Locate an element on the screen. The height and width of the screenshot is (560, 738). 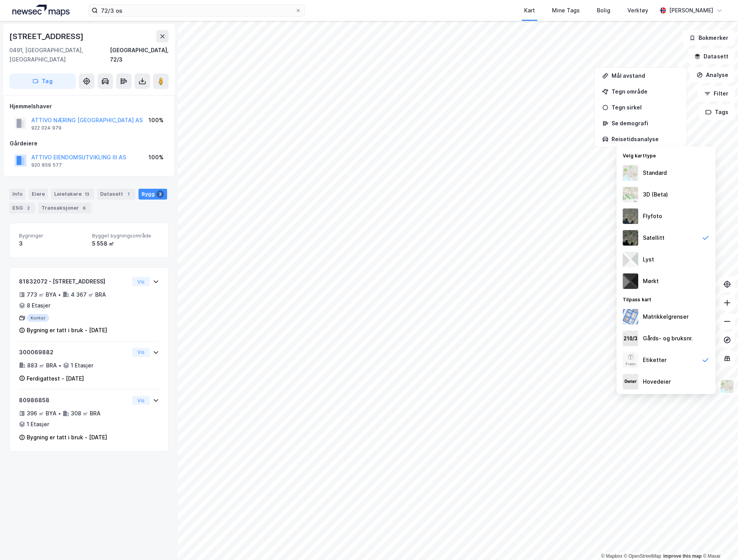
img: cadastreKeys.547ab17ec502f5a4ef2b.jpeg is located at coordinates (630, 338).